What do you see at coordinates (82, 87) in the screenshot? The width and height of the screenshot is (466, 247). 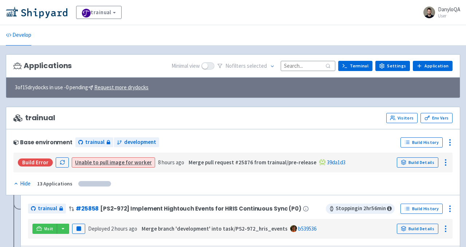 I see `span: 3 of 15 drydocks in use - 0 pending` at bounding box center [82, 87].